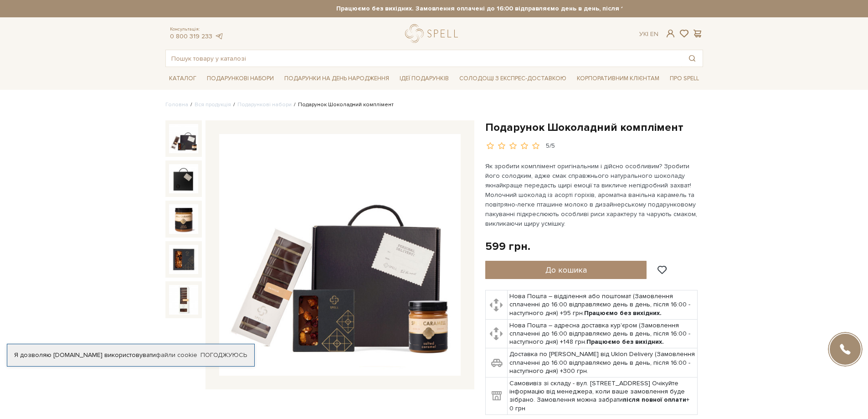 This screenshot has width=868, height=419. What do you see at coordinates (685, 78) in the screenshot?
I see `span: Про Spell` at bounding box center [685, 78].